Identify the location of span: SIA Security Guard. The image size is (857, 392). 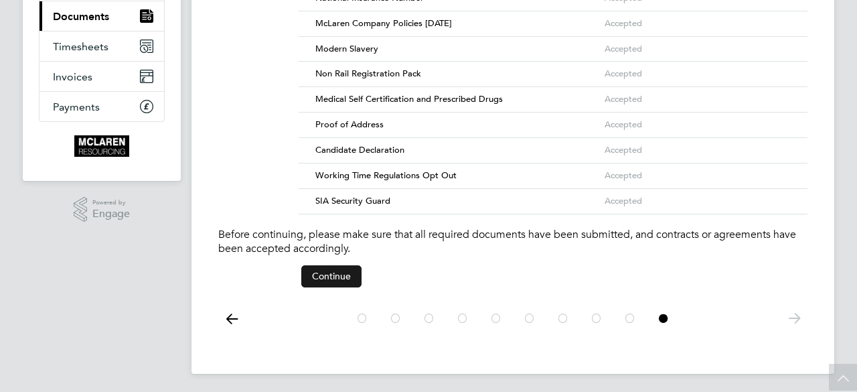
(353, 200).